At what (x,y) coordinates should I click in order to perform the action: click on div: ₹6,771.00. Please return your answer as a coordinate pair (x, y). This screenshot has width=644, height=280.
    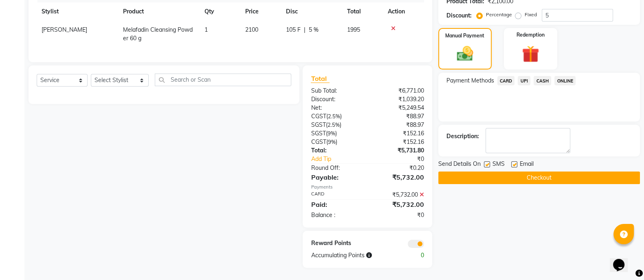
    Looking at the image, I should click on (399, 91).